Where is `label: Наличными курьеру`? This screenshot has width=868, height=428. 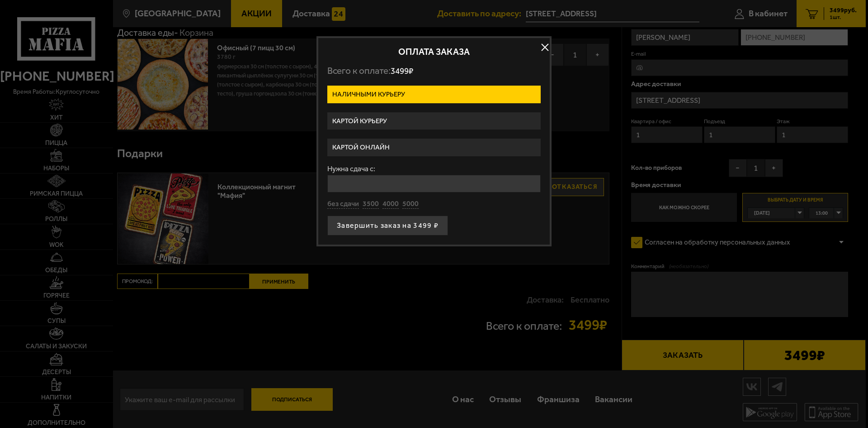 label: Наличными курьеру is located at coordinates (434, 94).